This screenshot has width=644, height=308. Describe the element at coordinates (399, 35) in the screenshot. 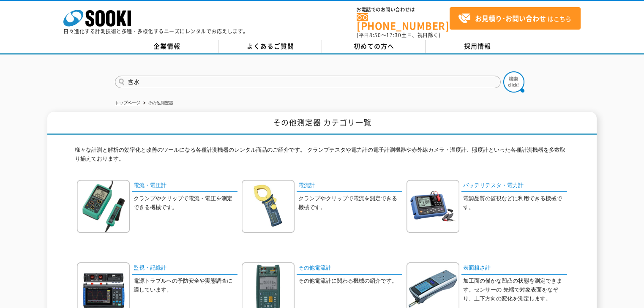

I see `span: (平日 ～ 土日、祝日除く)` at that location.